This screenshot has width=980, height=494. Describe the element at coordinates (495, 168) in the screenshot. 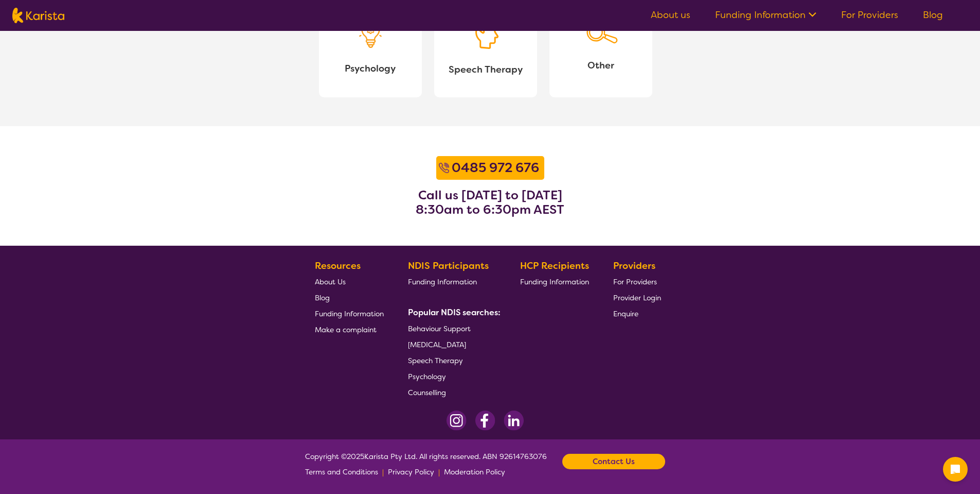

I see `a: 0485 972 676` at that location.